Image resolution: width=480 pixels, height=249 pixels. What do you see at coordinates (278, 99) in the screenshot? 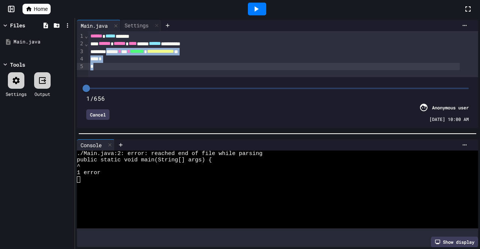
I see `div: 1/656` at bounding box center [278, 99].